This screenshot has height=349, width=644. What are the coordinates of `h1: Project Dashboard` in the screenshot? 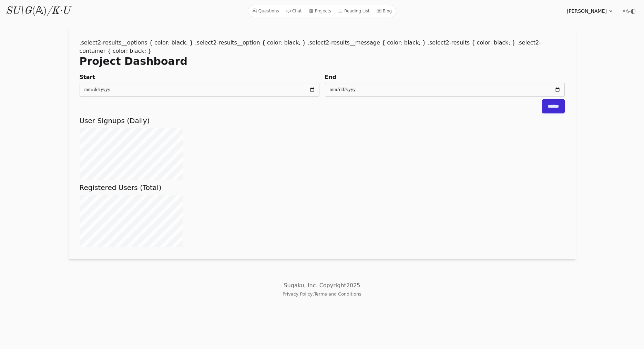 It's located at (322, 61).